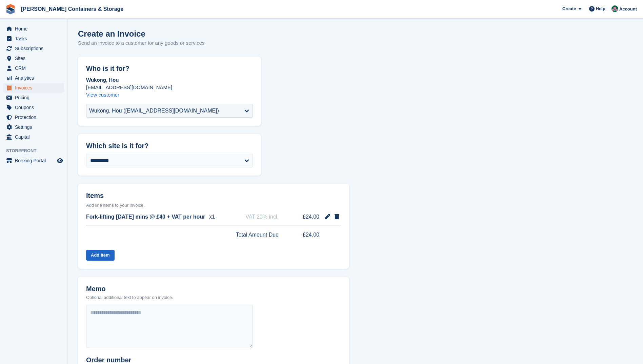 This screenshot has width=643, height=364. What do you see at coordinates (214, 196) in the screenshot?
I see `h2: Items` at bounding box center [214, 196].